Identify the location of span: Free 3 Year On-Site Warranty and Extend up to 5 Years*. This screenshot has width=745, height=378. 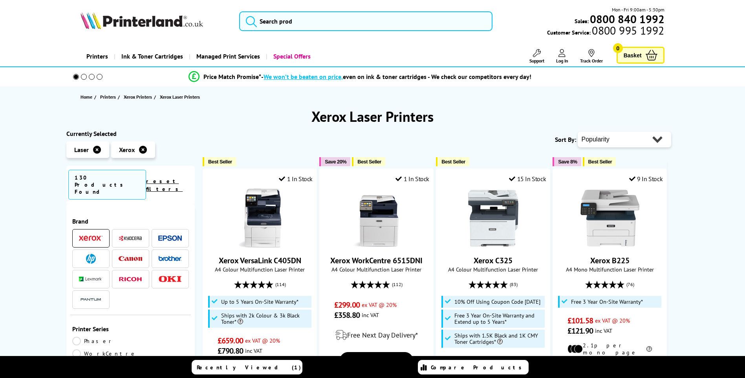
(499, 318).